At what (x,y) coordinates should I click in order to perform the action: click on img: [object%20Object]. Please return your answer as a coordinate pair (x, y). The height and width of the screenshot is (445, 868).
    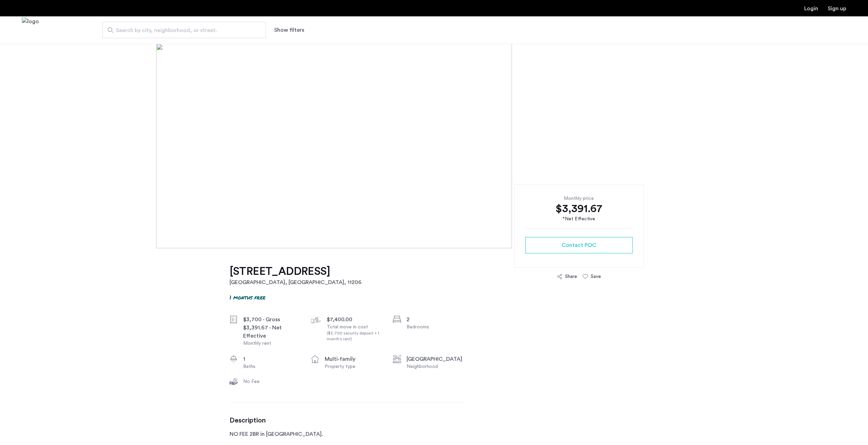
    Looking at the image, I should click on (434, 146).